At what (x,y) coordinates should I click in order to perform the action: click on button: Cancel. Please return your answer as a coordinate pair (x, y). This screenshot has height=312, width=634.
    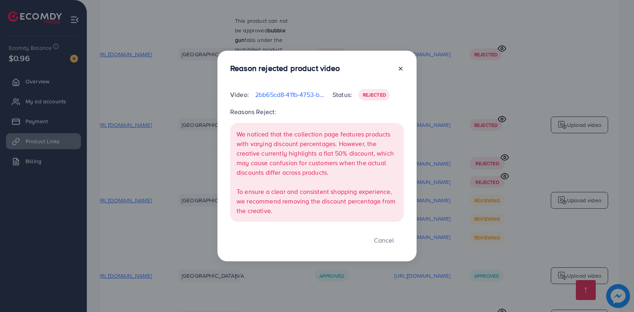
    Looking at the image, I should click on (384, 239).